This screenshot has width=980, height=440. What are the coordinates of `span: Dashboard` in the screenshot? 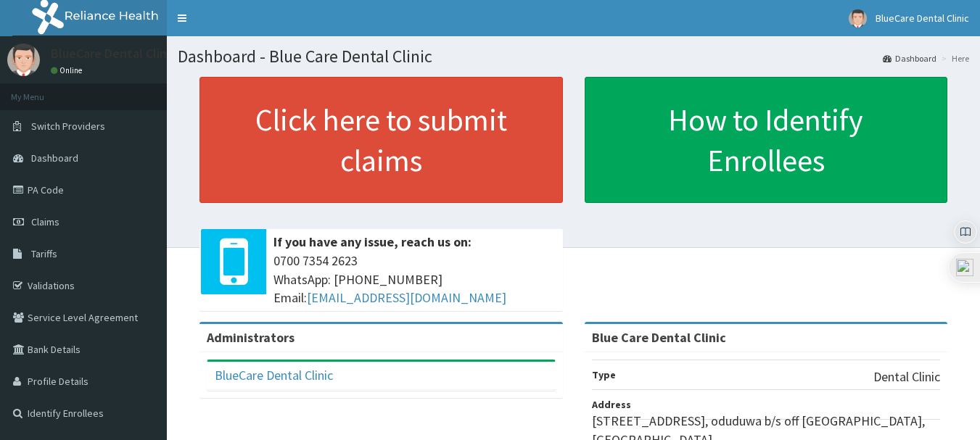 It's located at (54, 158).